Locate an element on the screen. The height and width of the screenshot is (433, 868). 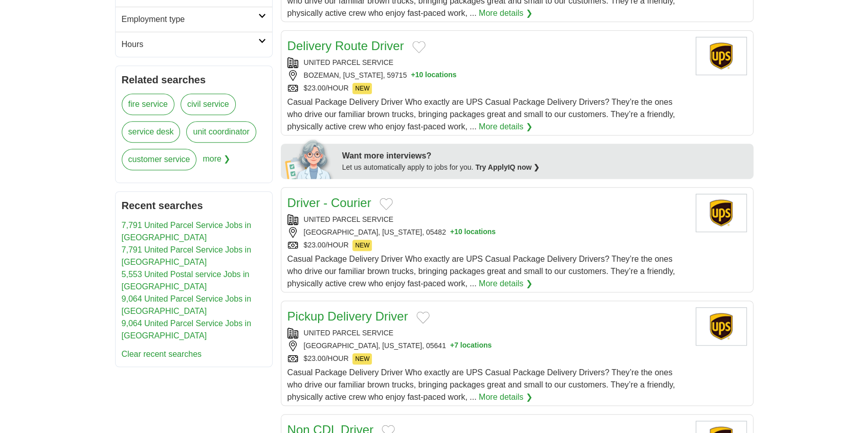
a: customer service is located at coordinates (159, 159).